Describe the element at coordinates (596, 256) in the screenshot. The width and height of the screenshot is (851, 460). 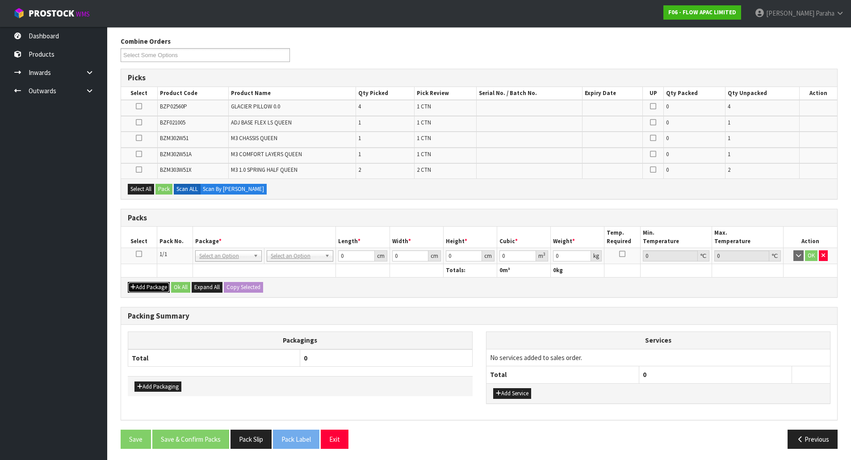
I see `div: kg` at that location.